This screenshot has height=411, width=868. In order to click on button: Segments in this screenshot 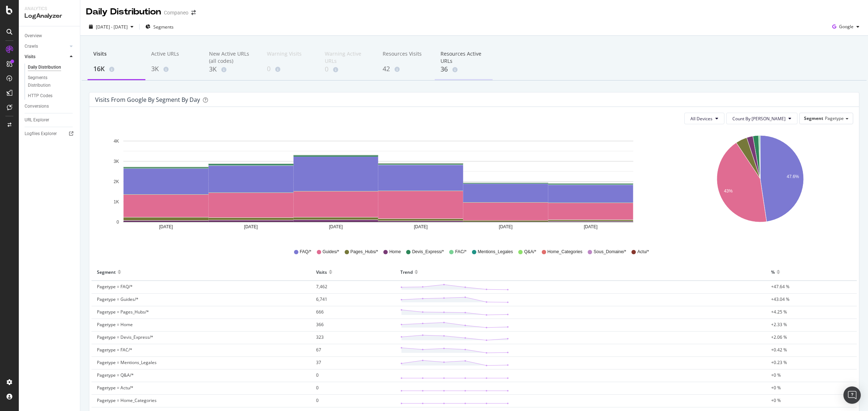, I will do `click(159, 27)`.